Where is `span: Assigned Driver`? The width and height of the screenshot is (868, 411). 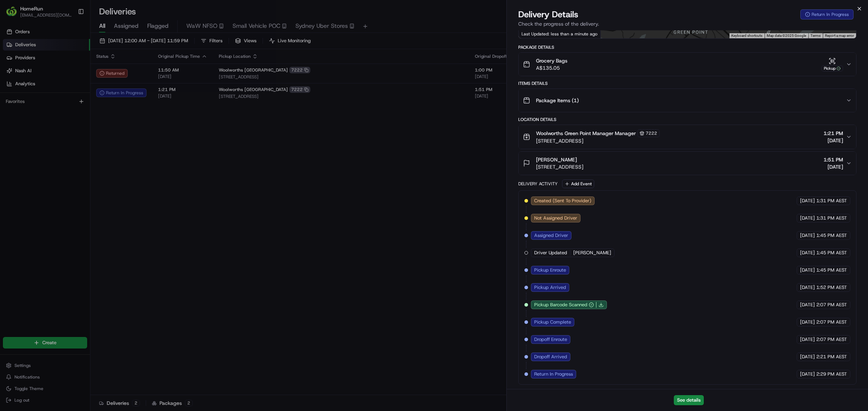
span: Assigned Driver is located at coordinates (551, 236).